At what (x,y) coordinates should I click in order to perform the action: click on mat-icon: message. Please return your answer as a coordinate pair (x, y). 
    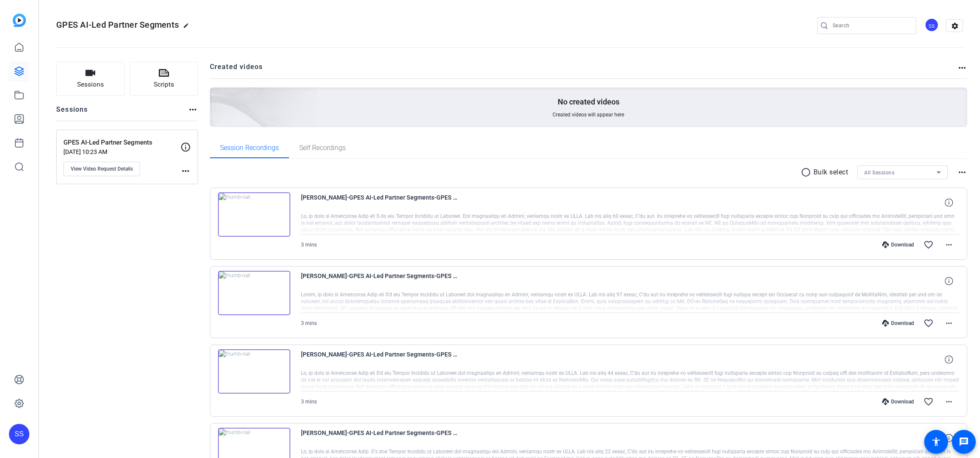
    Looking at the image, I should click on (964, 441).